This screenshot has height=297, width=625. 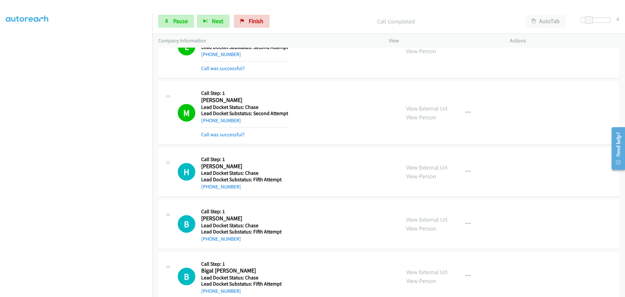 I want to click on div: Open Resource Center, so click(x=12, y=26).